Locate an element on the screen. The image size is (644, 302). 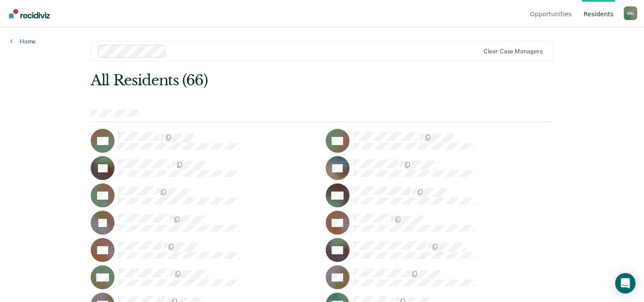
div: All Residents (66) is located at coordinates (275, 80).